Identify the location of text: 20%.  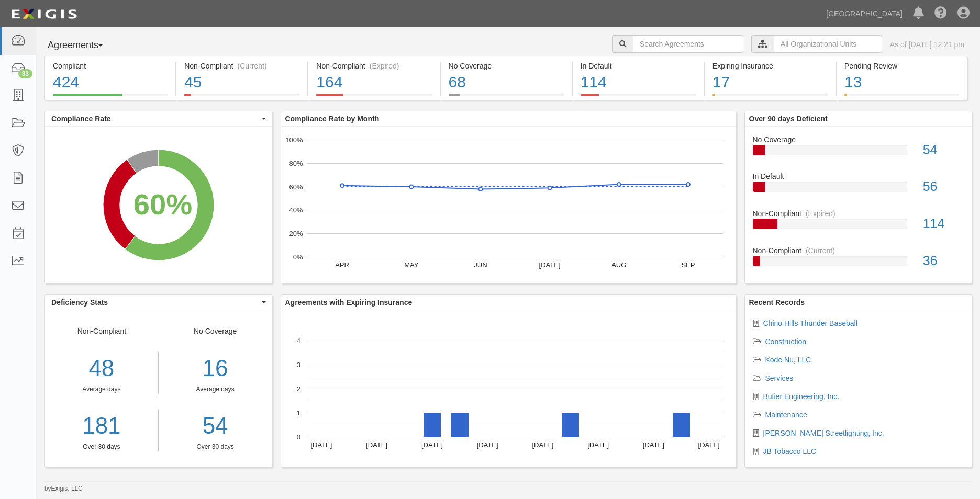
(296, 233).